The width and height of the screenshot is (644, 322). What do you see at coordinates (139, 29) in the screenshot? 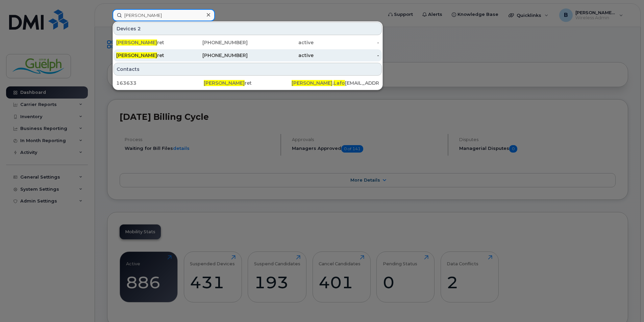
I see `span: 2` at bounding box center [139, 29].